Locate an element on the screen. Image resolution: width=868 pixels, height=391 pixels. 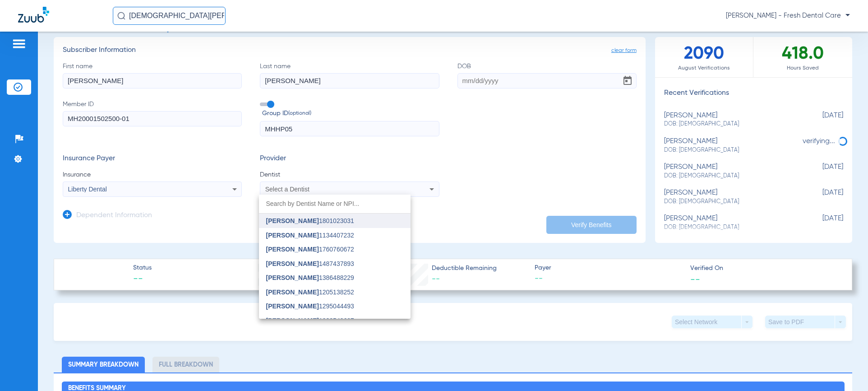
input: dropdown search is located at coordinates (335, 203).